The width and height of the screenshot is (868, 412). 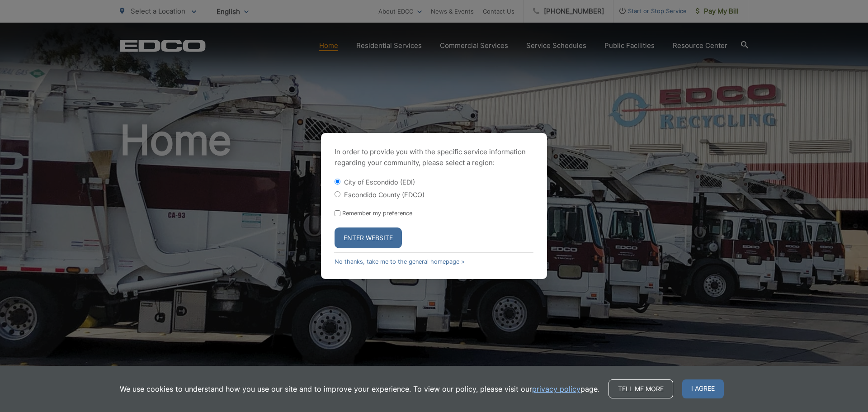 What do you see at coordinates (434, 158) in the screenshot?
I see `p: In order to provide you with the specific service information regarding your community, please se...` at bounding box center [434, 158].